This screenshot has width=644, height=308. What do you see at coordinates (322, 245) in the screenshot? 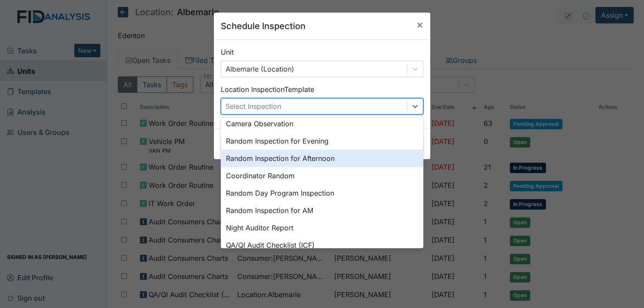
I see `div: QA/QI Audit Checklist (ICF)` at bounding box center [322, 245].